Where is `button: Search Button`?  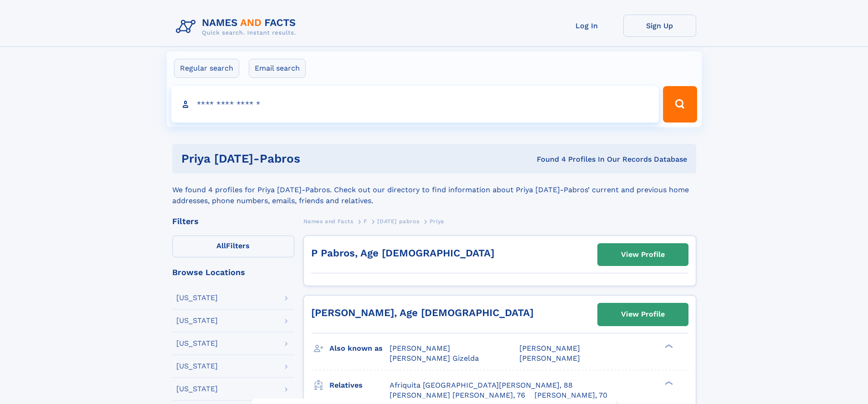
button: Search Button is located at coordinates (680, 104).